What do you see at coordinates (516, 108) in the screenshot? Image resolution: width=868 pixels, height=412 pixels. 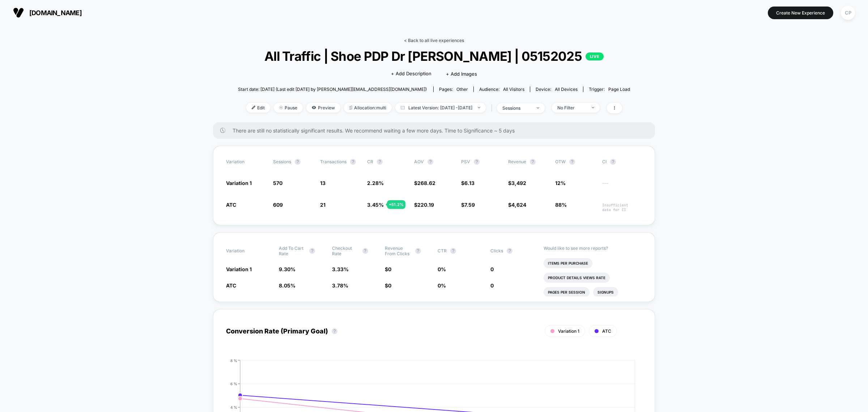 I see `div: sessions` at bounding box center [516, 108].